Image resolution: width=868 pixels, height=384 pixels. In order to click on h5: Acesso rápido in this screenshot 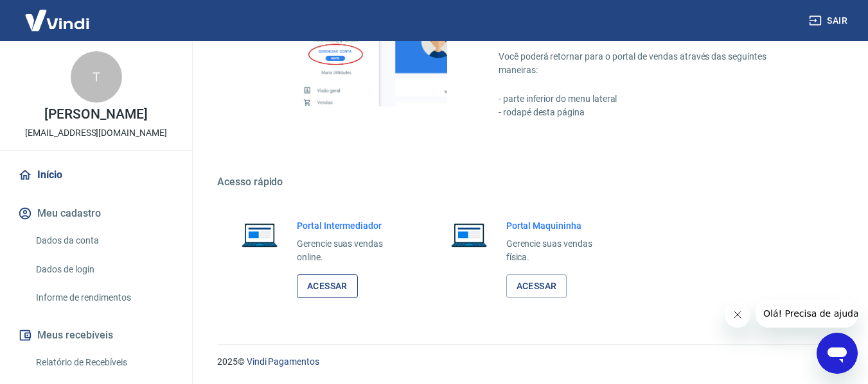, I will do `click(526, 182)`.